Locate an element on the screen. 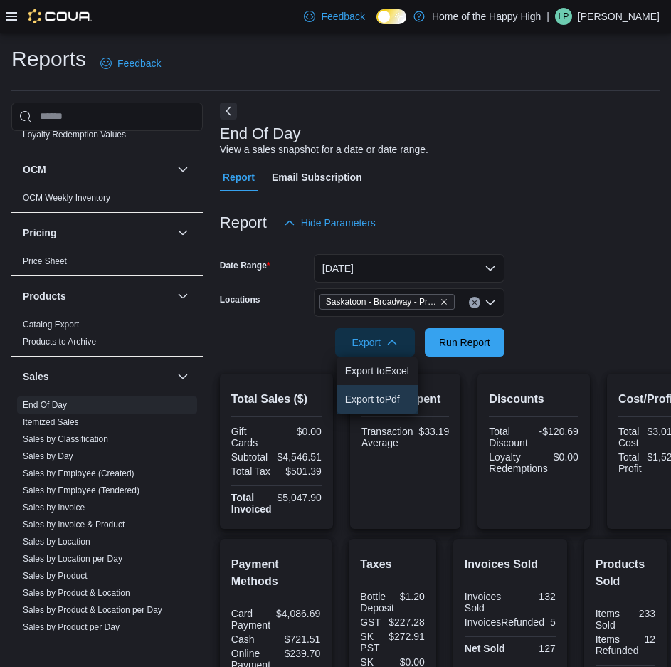 This screenshot has width=671, height=667. div: Bottle Deposit is located at coordinates (376, 602).